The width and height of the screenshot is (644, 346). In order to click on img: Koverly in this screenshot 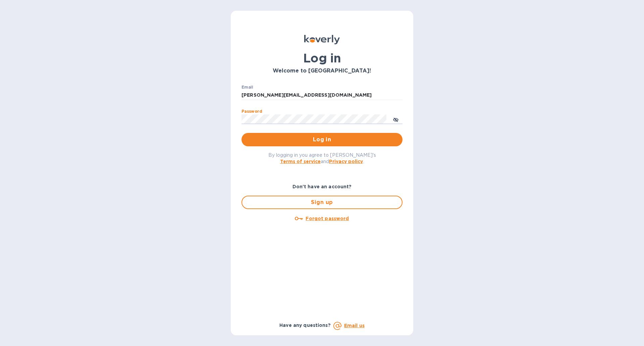, I will do `click(322, 40)`.